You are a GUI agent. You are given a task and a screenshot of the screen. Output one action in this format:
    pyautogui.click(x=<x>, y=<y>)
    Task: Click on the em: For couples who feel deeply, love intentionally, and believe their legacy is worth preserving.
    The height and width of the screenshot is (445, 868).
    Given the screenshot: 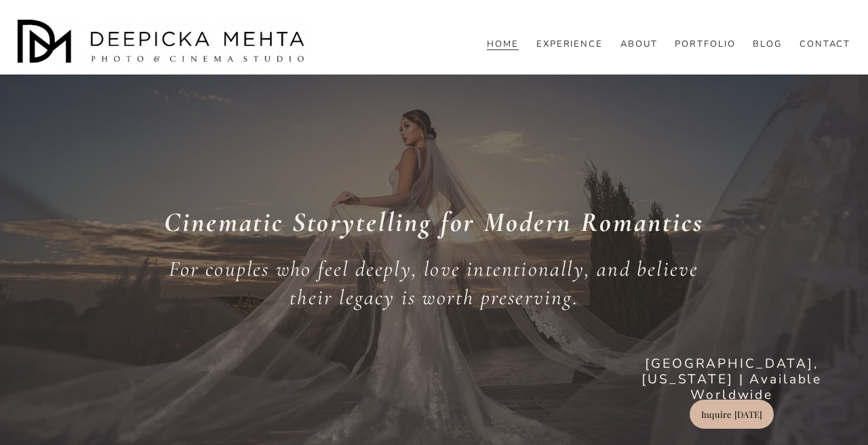 What is the action you would take?
    pyautogui.click(x=437, y=283)
    